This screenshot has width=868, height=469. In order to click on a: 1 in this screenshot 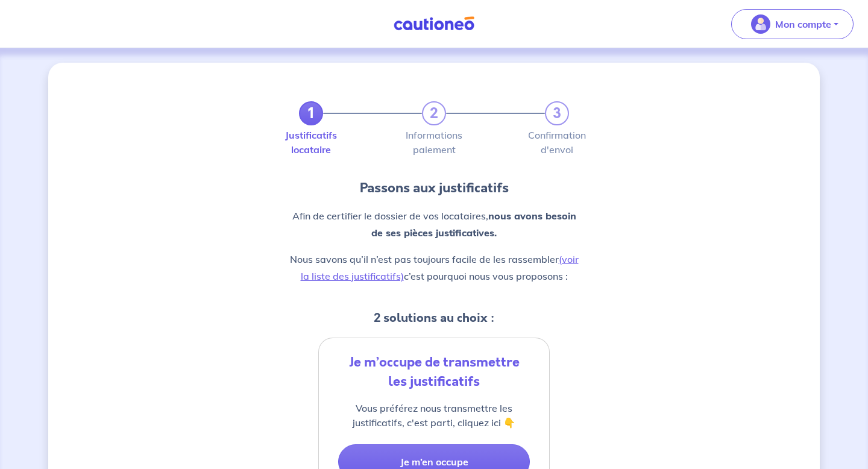, I will do `click(311, 113)`.